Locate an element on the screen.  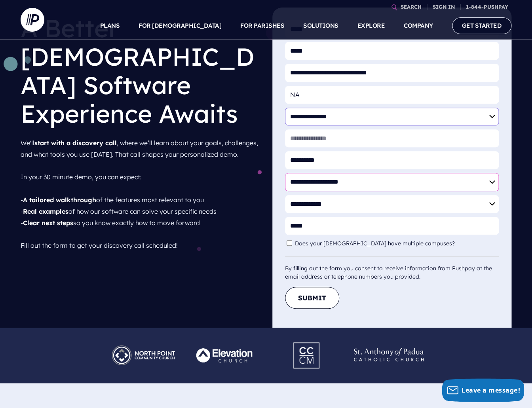
div: By filling out the form you consent to receive information from Pushpay at the email address or t... is located at coordinates (392, 269).